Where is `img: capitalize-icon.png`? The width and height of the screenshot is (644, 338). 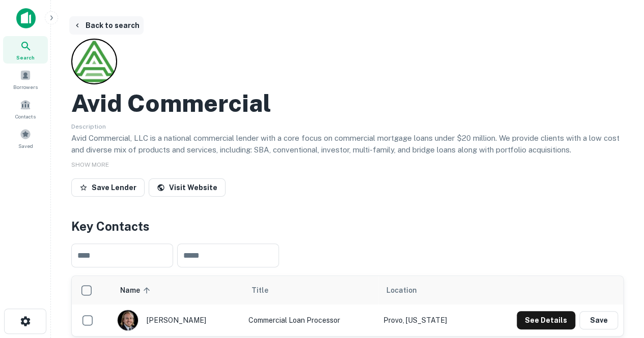
img: capitalize-icon.png is located at coordinates (26, 19).